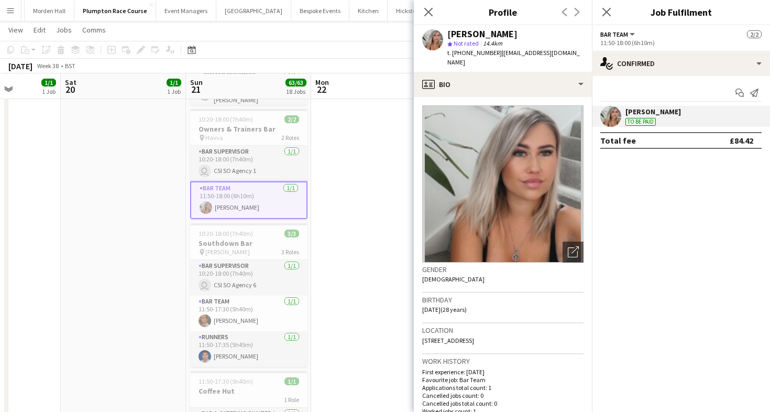  Describe the element at coordinates (573, 252) in the screenshot. I see `div: Open photos pop-in` at that location.